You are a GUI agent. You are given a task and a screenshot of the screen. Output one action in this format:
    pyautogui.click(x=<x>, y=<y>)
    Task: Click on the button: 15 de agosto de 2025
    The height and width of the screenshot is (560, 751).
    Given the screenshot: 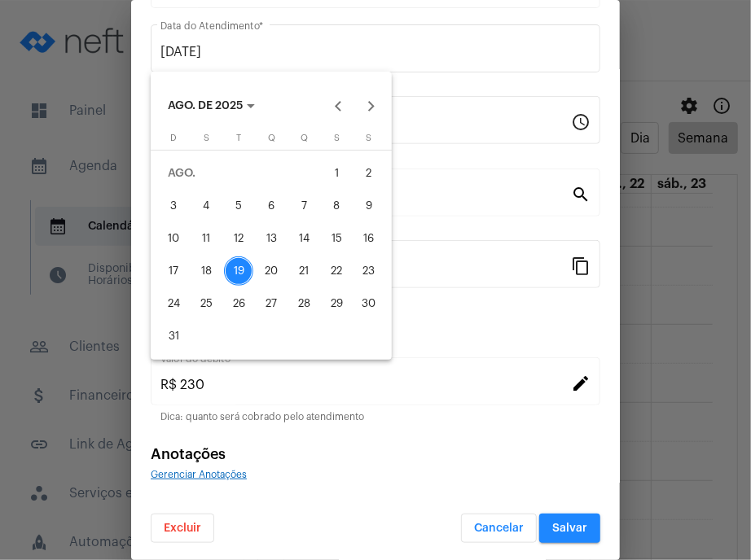 What is the action you would take?
    pyautogui.click(x=336, y=238)
    